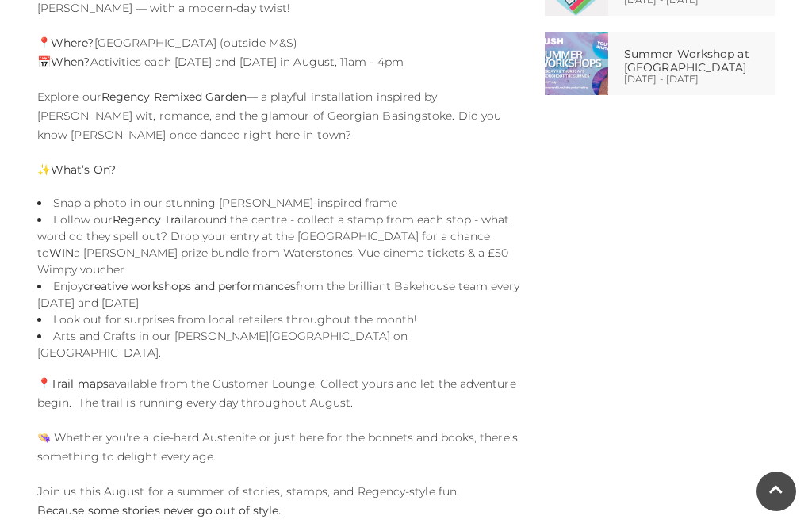 This screenshot has width=812, height=527. What do you see at coordinates (79, 384) in the screenshot?
I see `strong: Trail maps` at bounding box center [79, 384].